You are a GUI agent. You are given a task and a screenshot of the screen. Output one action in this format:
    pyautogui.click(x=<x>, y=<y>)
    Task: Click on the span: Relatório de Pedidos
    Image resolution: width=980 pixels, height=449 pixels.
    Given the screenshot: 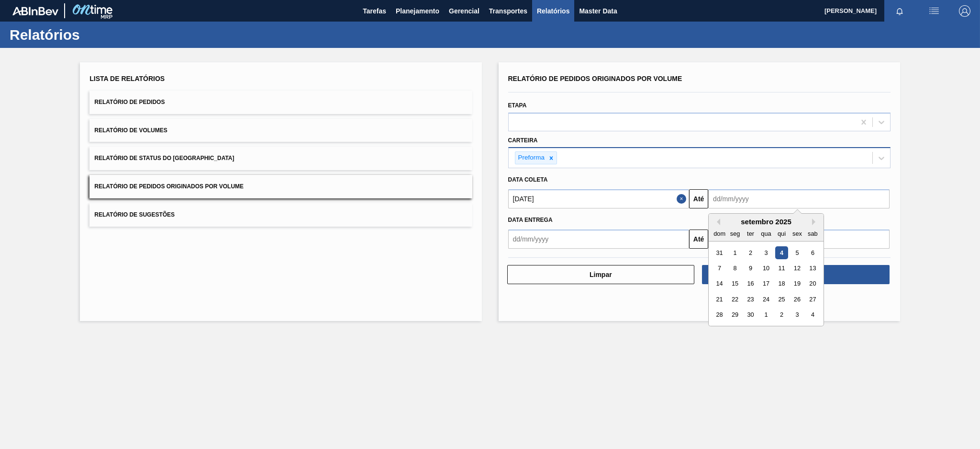 What is the action you would take?
    pyautogui.click(x=129, y=102)
    